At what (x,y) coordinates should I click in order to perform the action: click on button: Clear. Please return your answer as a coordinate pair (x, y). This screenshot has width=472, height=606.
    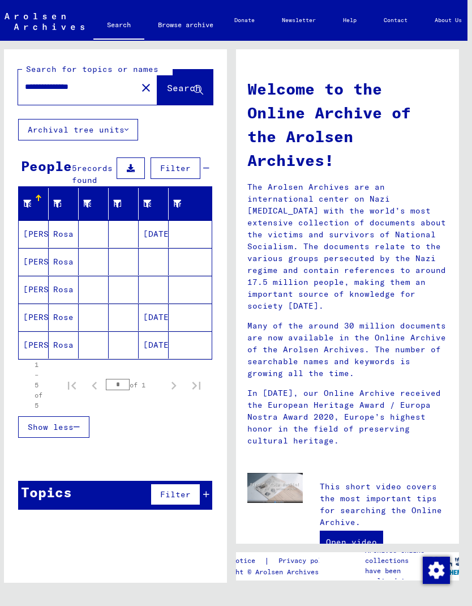
    Looking at the image, I should click on (146, 87).